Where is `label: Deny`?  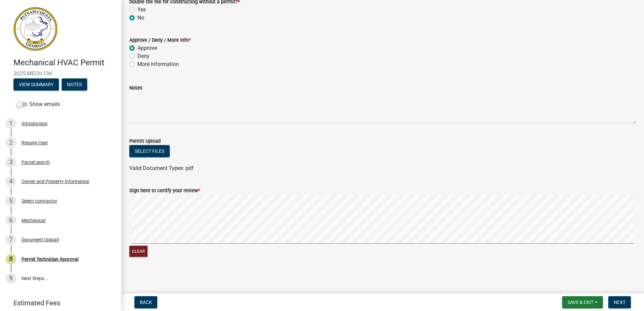 label: Deny is located at coordinates (143, 56).